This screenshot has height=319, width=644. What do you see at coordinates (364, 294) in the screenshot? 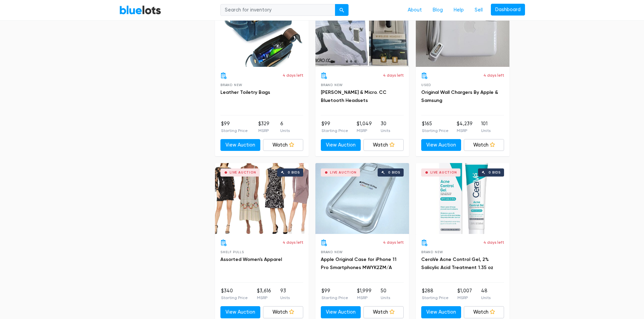
I see `li: $1,999` at bounding box center [364, 294].